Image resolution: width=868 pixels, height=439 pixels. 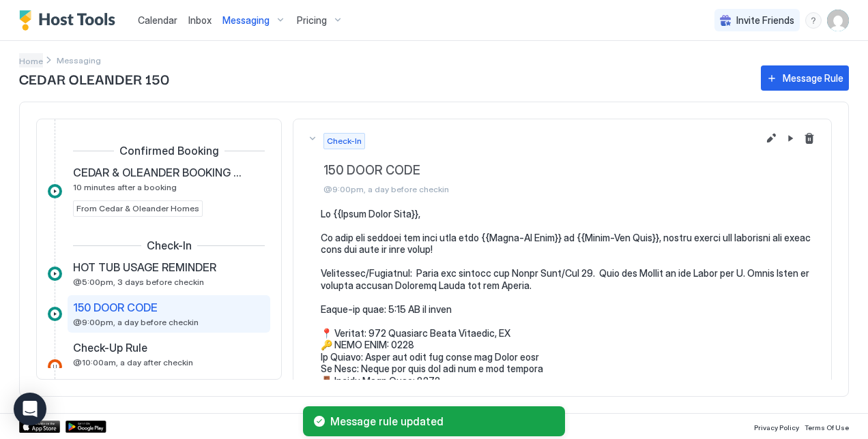 What do you see at coordinates (144, 267) in the screenshot?
I see `span: HOT TUB USAGE REMINDER` at bounding box center [144, 267].